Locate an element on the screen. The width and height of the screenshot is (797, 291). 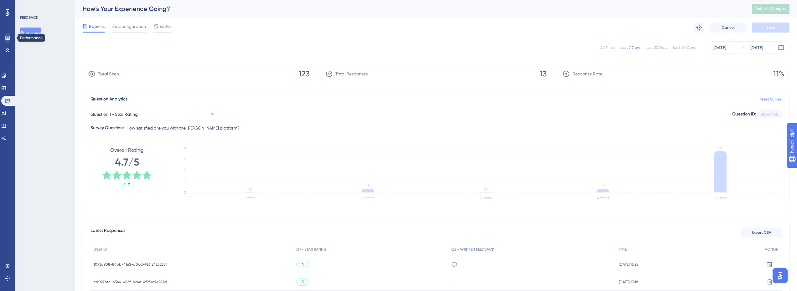
button: Question 1 - Star Rating is located at coordinates (153, 114).